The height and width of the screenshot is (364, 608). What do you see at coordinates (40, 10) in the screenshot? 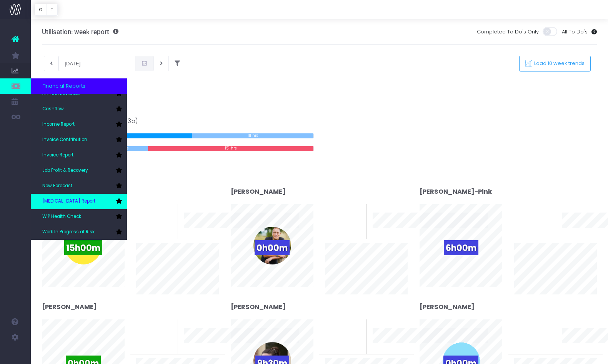
I see `button: G` at bounding box center [40, 10].